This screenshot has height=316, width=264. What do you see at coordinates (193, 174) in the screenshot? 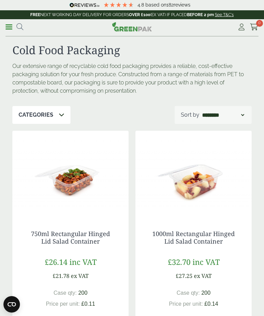
I see `img: 1000ml Rectangle Hinged Salad Container open.jpg` at bounding box center [193, 174].